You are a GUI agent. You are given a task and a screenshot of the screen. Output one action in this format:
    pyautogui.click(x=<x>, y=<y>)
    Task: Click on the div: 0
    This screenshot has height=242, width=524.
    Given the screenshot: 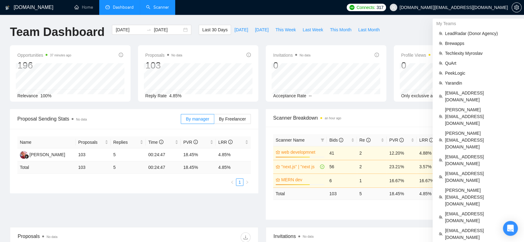 What is the action you would take?
    pyautogui.click(x=292, y=65)
    